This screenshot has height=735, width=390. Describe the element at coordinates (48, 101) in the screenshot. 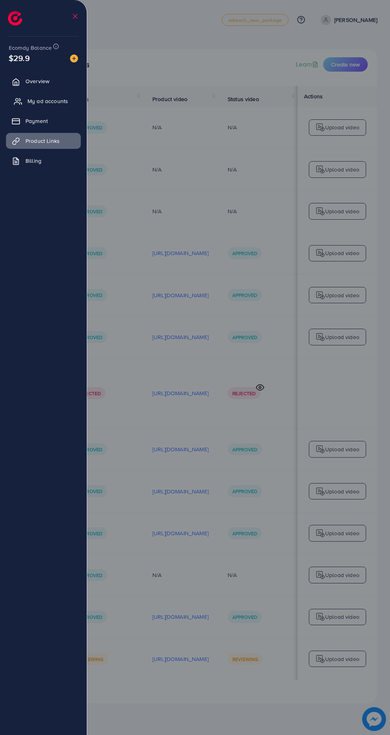

I see `span: My ad accounts` at that location.